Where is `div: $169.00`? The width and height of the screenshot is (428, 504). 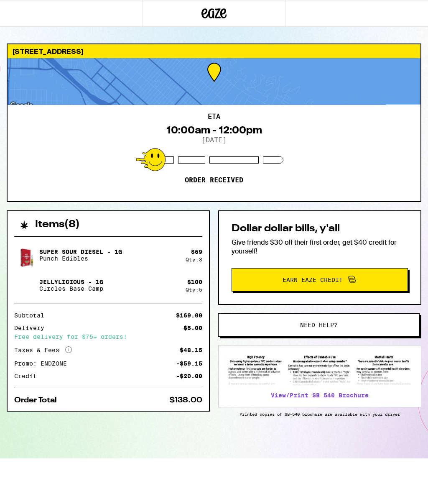
div: $169.00 is located at coordinates (189, 315).